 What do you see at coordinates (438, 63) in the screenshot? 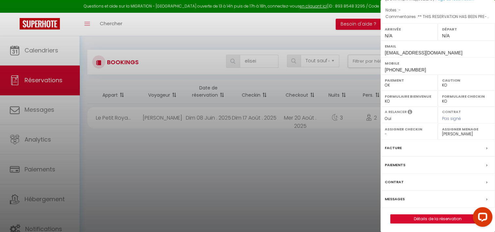
I see `label: Mobile` at bounding box center [438, 63].